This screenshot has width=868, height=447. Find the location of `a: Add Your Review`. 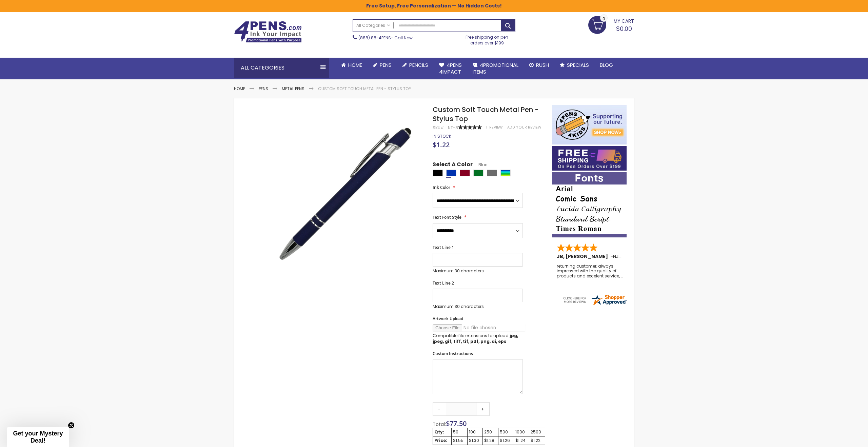

a: Add Your Review is located at coordinates (524, 127).